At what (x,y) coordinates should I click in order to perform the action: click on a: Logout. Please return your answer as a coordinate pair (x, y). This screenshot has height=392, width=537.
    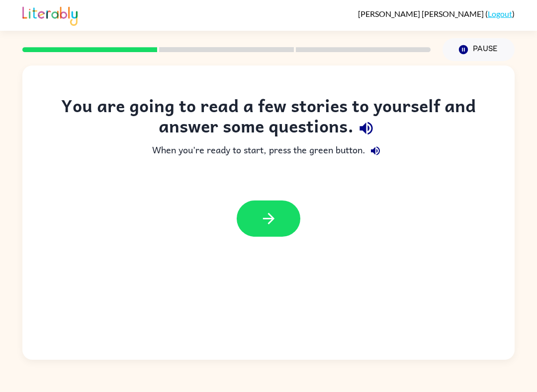
    Looking at the image, I should click on (499, 13).